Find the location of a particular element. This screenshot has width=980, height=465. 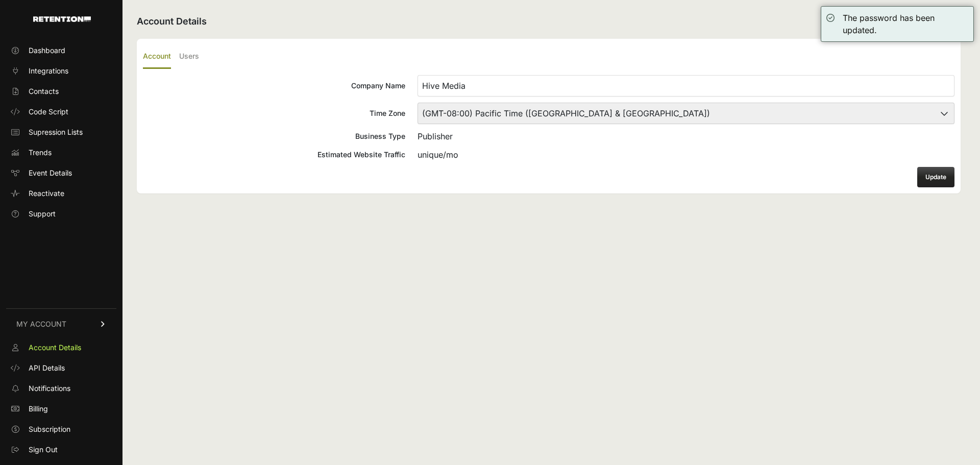

a: Code Script is located at coordinates (61, 112).